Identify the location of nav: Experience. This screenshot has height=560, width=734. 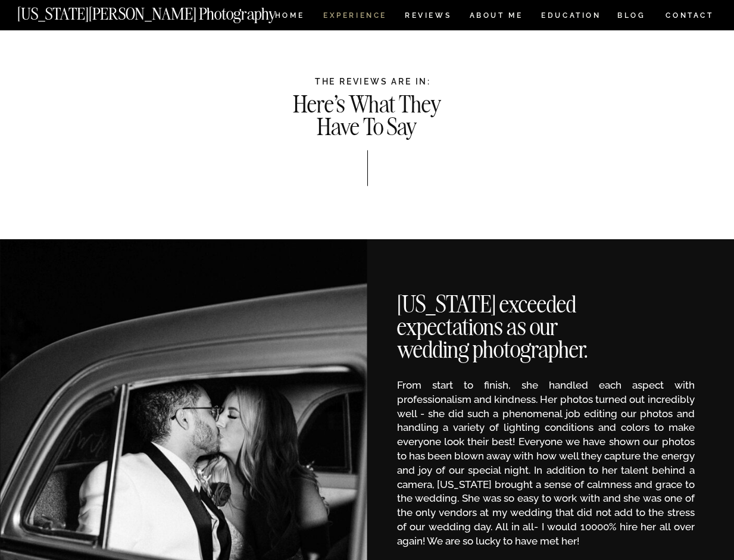
(354, 17).